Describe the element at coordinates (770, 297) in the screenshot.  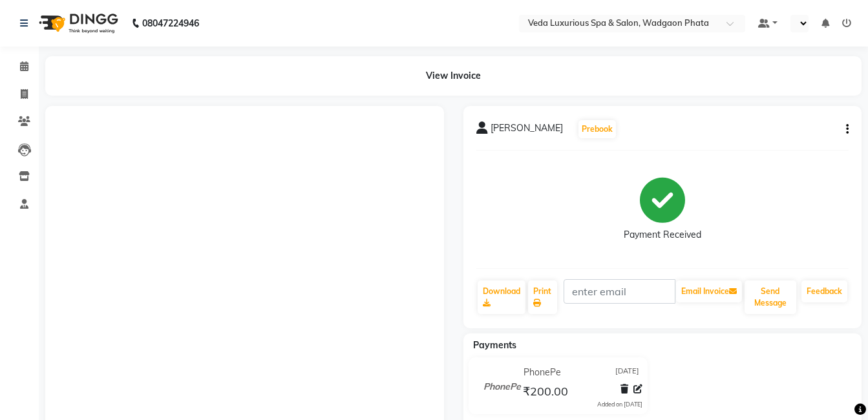
I see `button: Send Message` at that location.